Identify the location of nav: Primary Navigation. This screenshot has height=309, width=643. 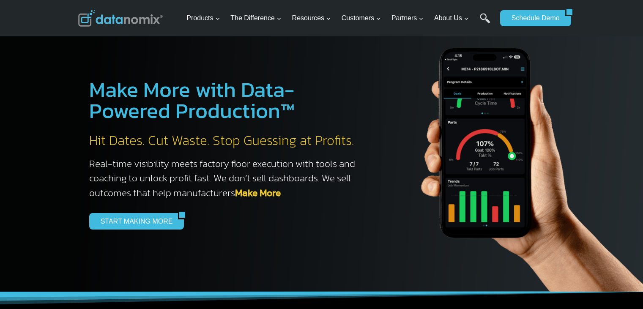
(339, 18).